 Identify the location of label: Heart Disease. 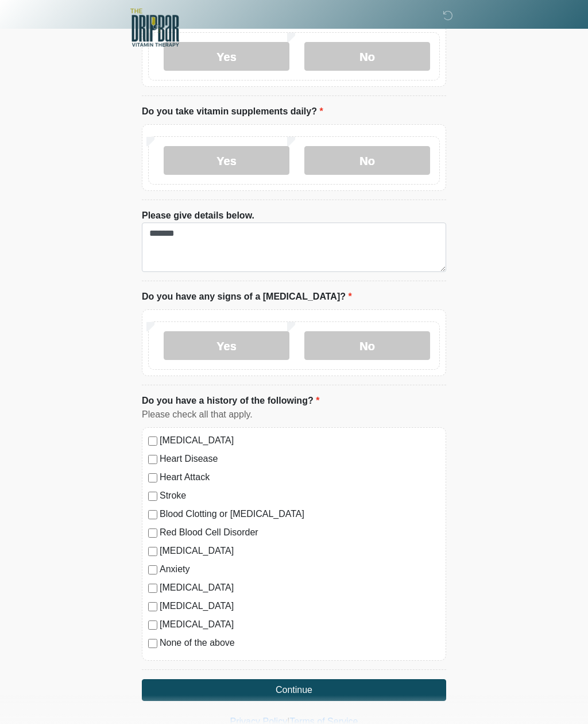
(300, 458).